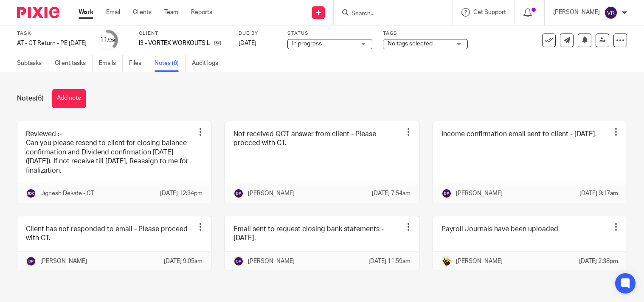  Describe the element at coordinates (171, 12) in the screenshot. I see `a: Team` at that location.